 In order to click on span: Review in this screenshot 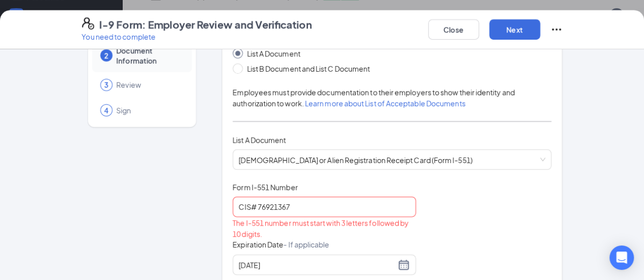, I will do `click(149, 85)`.